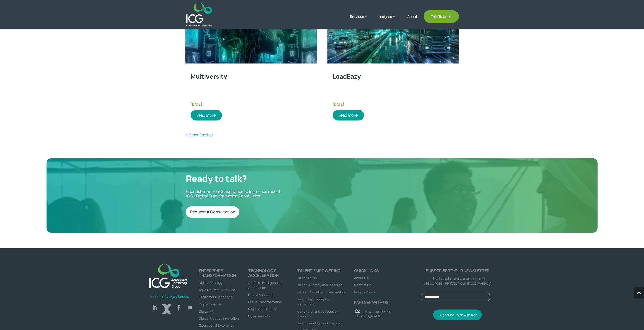 The image size is (644, 330). Describe the element at coordinates (209, 76) in the screenshot. I see `a: Multiversity` at that location.